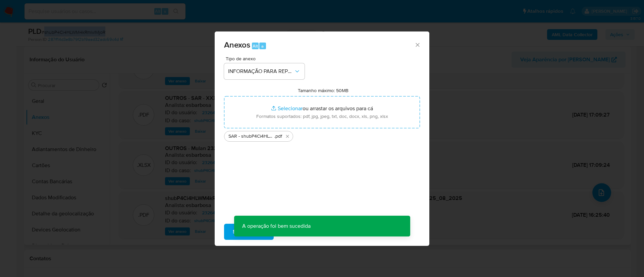 The width and height of the screenshot is (644, 277). What do you see at coordinates (249, 232) in the screenshot?
I see `span: Subir arquivo` at bounding box center [249, 232].